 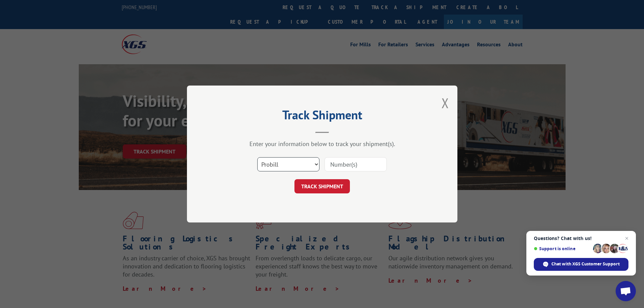 I want to click on span: Questions? Chat with us!, so click(x=581, y=238).